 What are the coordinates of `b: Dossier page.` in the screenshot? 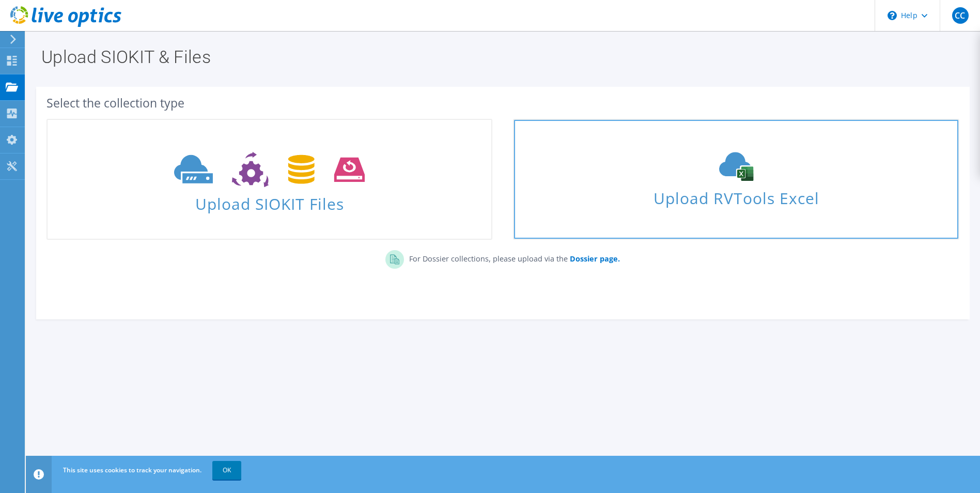 It's located at (595, 258).